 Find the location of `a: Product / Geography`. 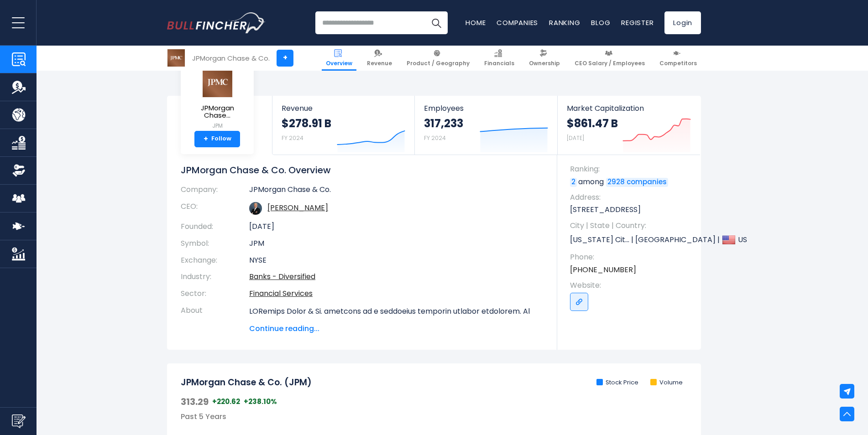

a: Product / Geography is located at coordinates (438, 58).